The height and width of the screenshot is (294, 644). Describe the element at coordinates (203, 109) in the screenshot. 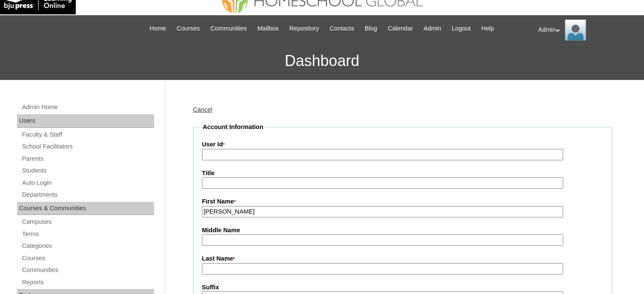

I see `a: Cancel` at that location.